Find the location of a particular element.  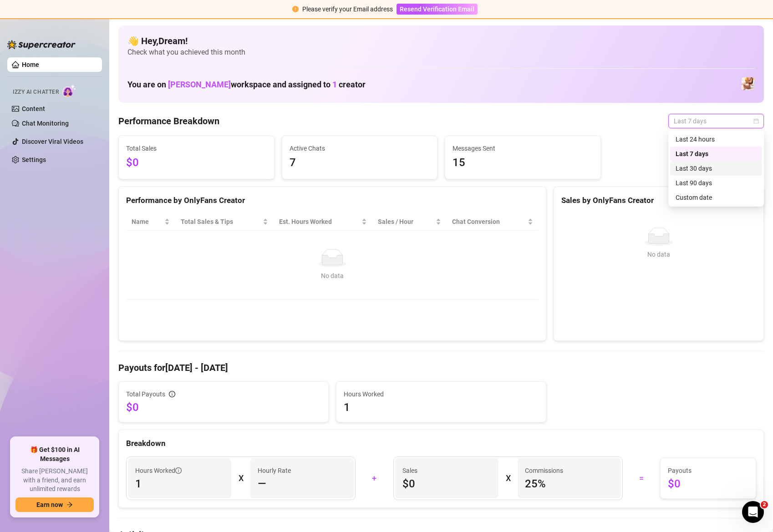

div: Sales by OnlyFans Creator is located at coordinates (658, 200).